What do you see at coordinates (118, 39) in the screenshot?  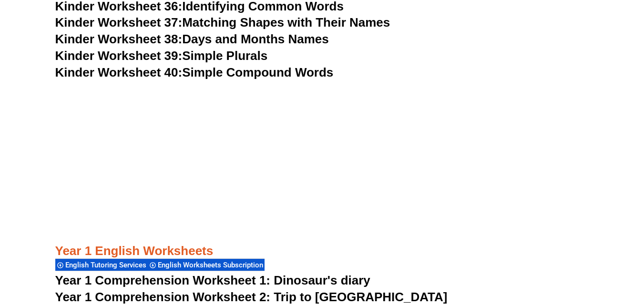 I see `span: Kinder Worksheet 38:` at bounding box center [118, 39].